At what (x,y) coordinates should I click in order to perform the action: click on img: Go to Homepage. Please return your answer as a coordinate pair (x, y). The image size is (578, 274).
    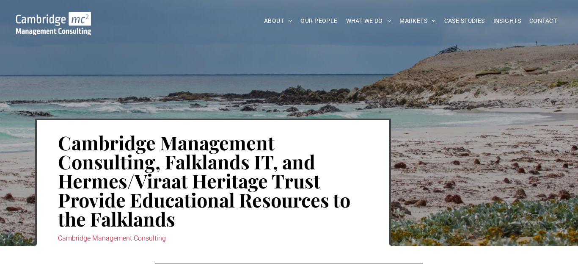
    Looking at the image, I should click on (54, 23).